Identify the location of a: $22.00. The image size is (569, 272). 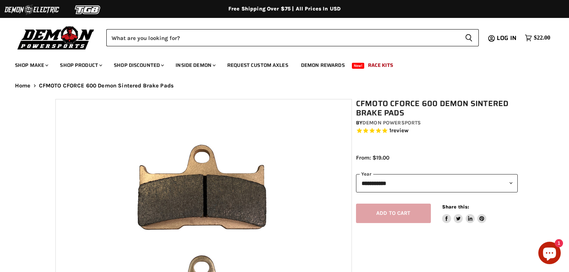
(537, 38).